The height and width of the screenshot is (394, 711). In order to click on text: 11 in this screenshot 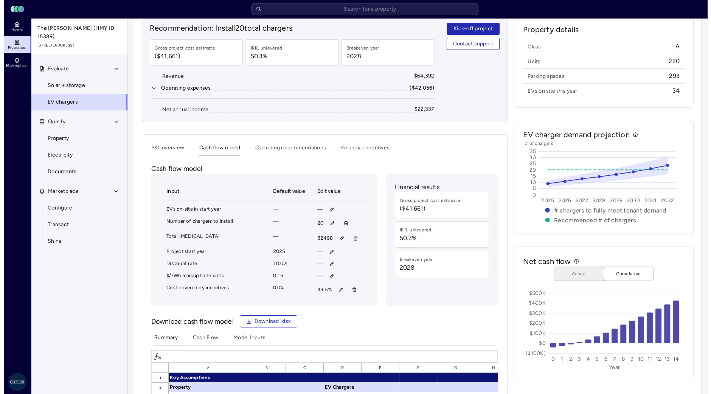, I will do `click(646, 359)`.